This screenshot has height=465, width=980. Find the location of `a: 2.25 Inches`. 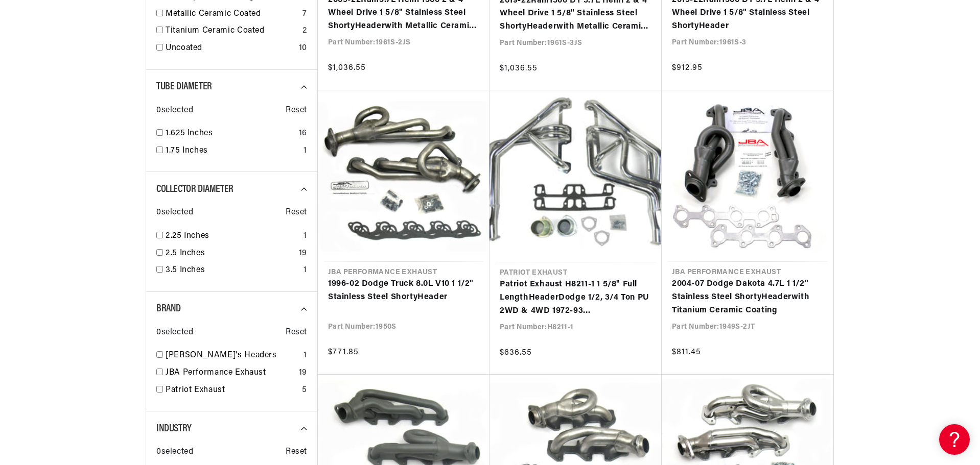

a: 2.25 Inches is located at coordinates (233, 236).